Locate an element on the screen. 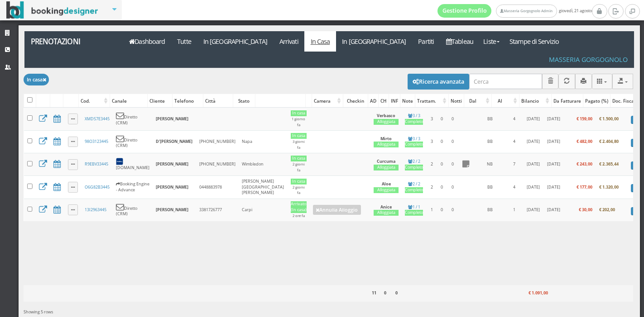 The height and width of the screenshot is (317, 644). a: 2 / 2Completo is located at coordinates (414, 187).